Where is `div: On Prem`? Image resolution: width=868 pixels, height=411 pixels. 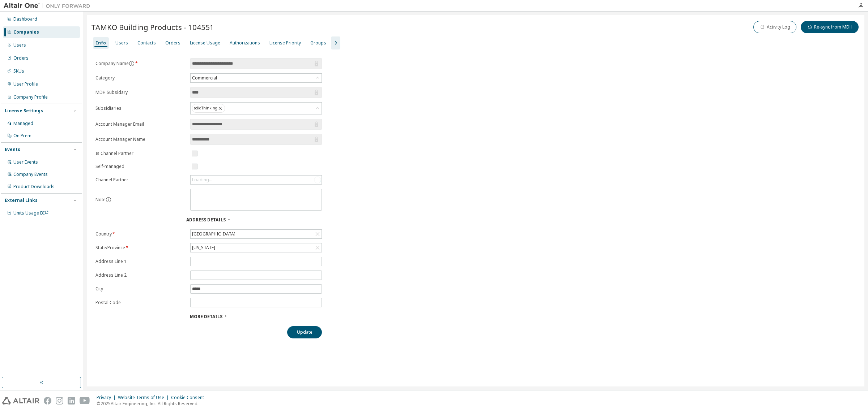 div: On Prem is located at coordinates (22, 136).